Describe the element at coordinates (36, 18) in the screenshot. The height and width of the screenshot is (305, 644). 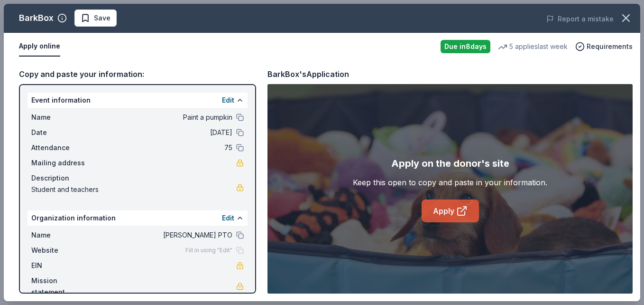
I see `div: BarkBox` at that location.